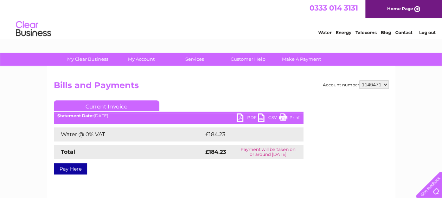 The image size is (442, 198). Describe the element at coordinates (247, 135) in the screenshot. I see `td: £184.23` at that location.